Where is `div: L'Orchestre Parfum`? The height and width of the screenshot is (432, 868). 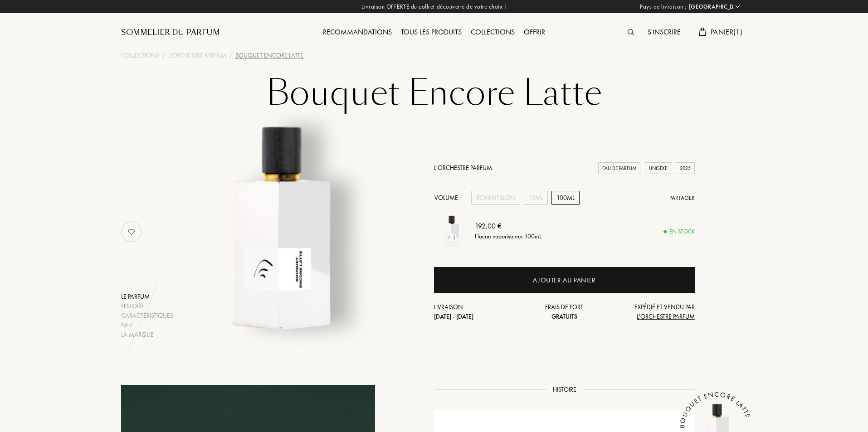 div: L'Orchestre Parfum is located at coordinates (197, 55).